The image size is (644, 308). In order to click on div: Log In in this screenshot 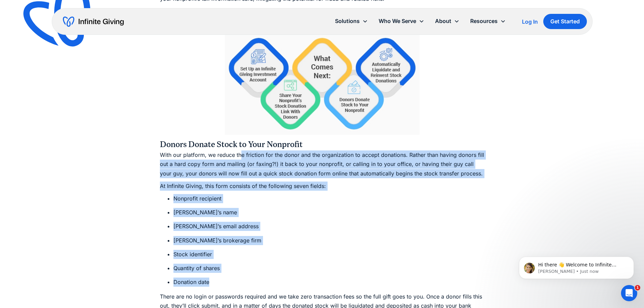, I will do `click(530, 21)`.